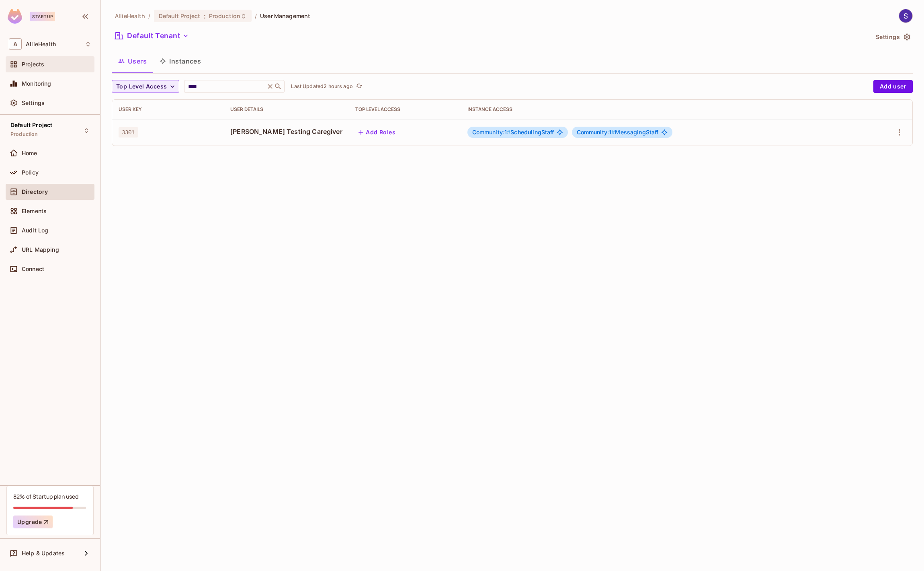 This screenshot has width=924, height=571. I want to click on button: Settings, so click(893, 37).